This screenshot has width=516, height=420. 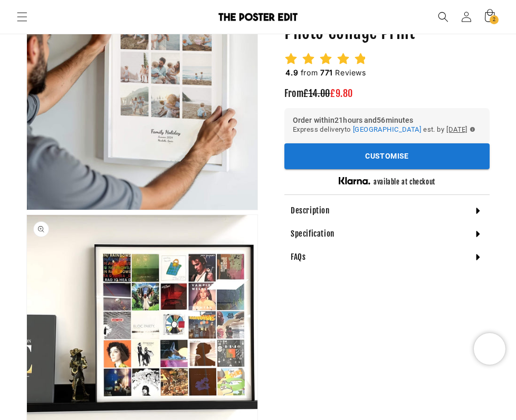 What do you see at coordinates (321, 129) in the screenshot?
I see `span: Express delivery to` at bounding box center [321, 129].